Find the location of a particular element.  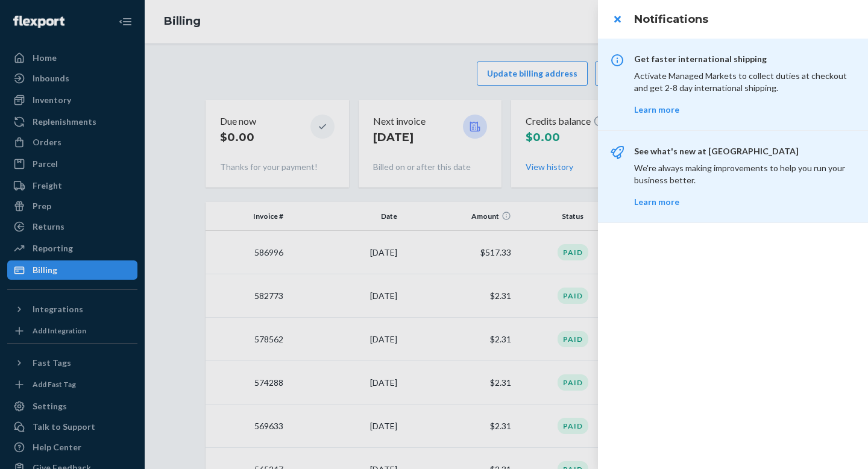

p: We're always making improvements to help you run your business better. is located at coordinates (744, 174).